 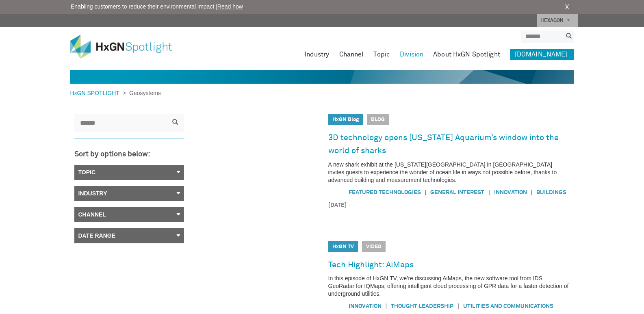 I want to click on p: In this episode of HxGN TV, we’re discussing AiMaps, the new software tool from IDS GeoRadar for ..., so click(x=449, y=286).